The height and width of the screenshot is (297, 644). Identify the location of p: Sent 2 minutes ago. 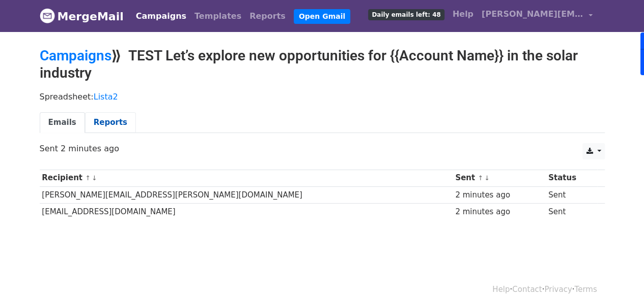
(322, 148).